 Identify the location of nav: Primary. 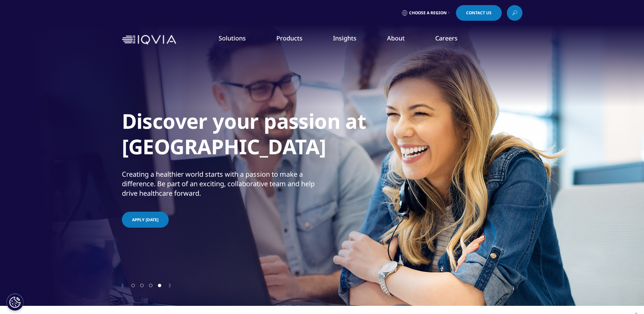
(351, 40).